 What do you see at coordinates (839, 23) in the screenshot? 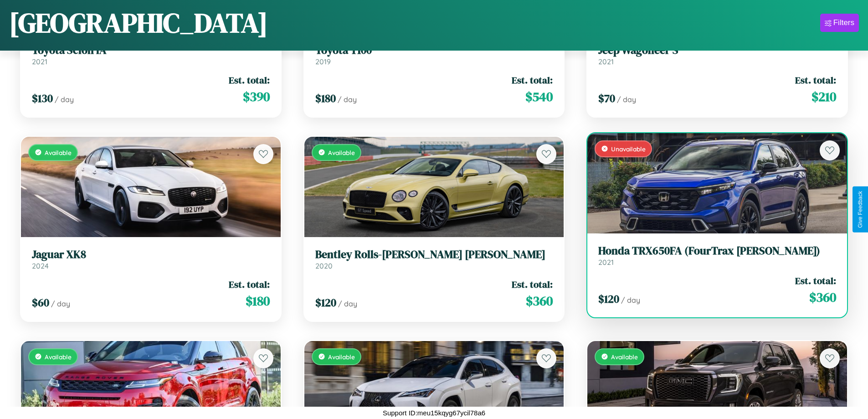
I see `button: Filters` at bounding box center [839, 23].